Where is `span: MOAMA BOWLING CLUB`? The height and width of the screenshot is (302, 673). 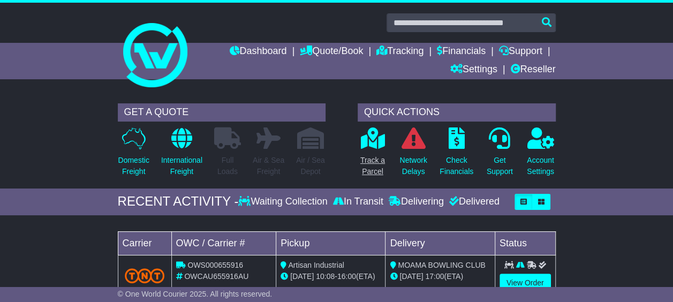
span: MOAMA BOWLING CLUB is located at coordinates (441, 265).